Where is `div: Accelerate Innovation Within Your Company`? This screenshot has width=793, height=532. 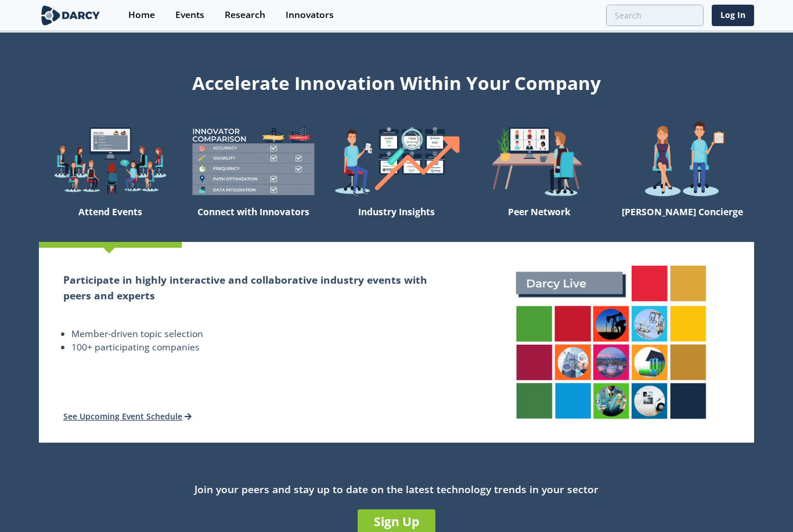
div: Accelerate Innovation Within Your Company is located at coordinates (396, 80).